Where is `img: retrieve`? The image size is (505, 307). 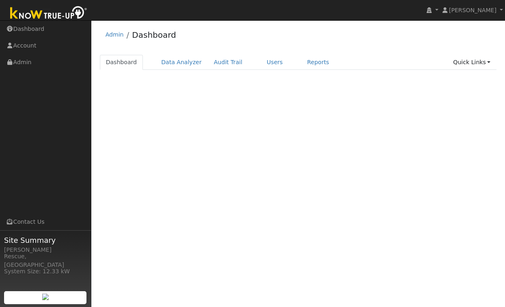 img: retrieve is located at coordinates (45, 297).